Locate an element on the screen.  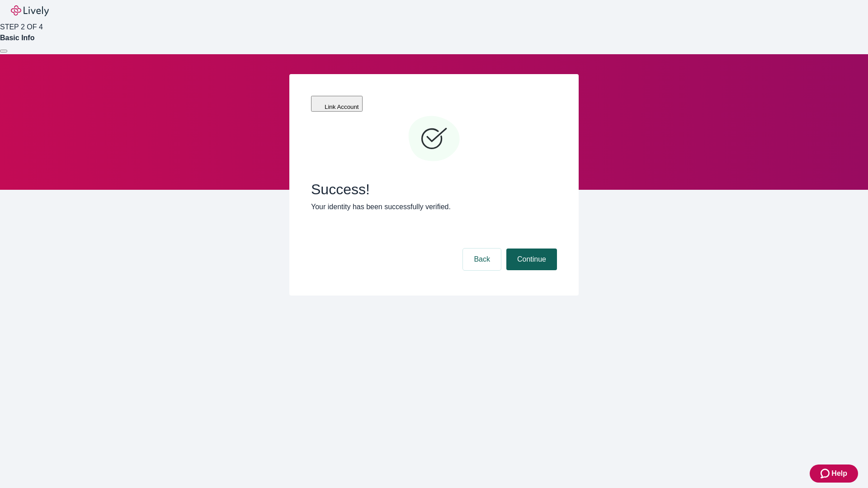
span: Help is located at coordinates (839, 474).